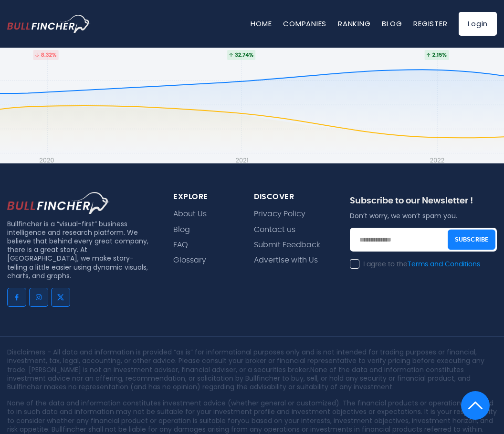  Describe the element at coordinates (286, 260) in the screenshot. I see `a: Advertise with Us` at that location.